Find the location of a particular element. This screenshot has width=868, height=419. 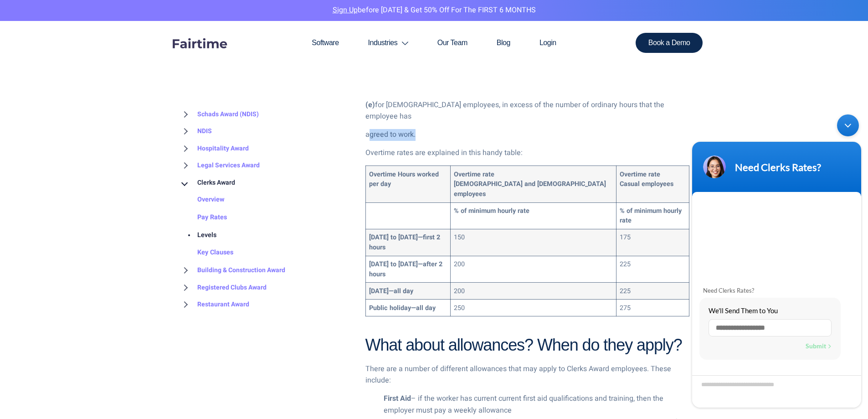

div: Minimize live chat window is located at coordinates (160, 15).